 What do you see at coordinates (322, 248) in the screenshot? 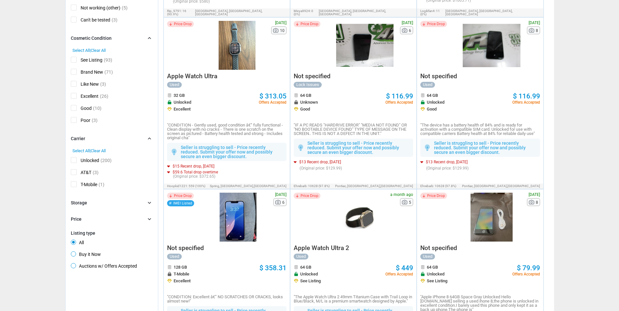
I see `span: Apple Watch Ultra 2` at bounding box center [322, 248].